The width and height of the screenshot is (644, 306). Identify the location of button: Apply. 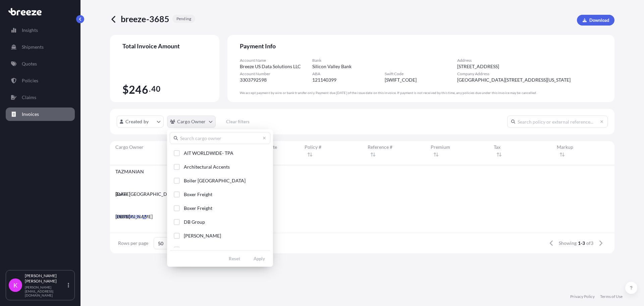
(259, 258).